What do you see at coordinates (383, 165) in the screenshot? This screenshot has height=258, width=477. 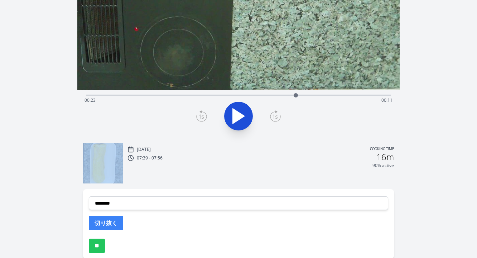 I see `p: 90% active` at bounding box center [383, 165].